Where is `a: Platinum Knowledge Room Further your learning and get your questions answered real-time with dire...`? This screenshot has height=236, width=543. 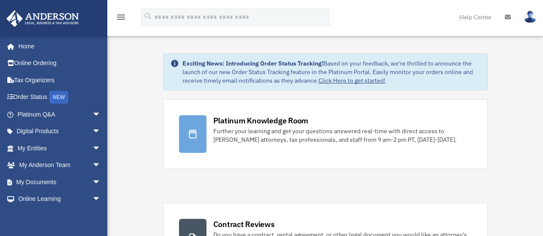
a: Platinum Knowledge Room Further your learning and get your questions answered real-time with dire... is located at coordinates (325, 134).